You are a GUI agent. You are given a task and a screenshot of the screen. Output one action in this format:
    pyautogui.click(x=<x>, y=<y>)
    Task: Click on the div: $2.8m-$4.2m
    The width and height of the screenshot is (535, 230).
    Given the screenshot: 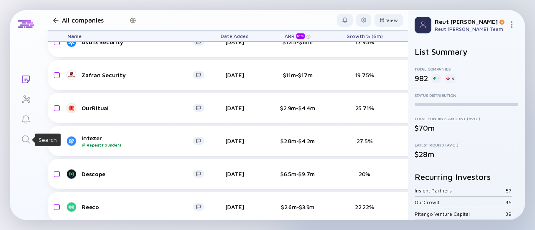 What is the action you would take?
    pyautogui.click(x=298, y=141)
    